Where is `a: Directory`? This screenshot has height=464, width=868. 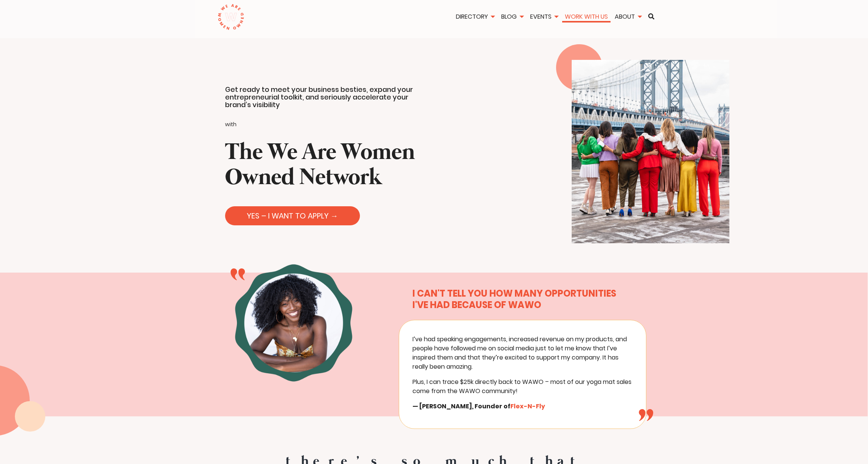
a: Directory is located at coordinates (475, 16).